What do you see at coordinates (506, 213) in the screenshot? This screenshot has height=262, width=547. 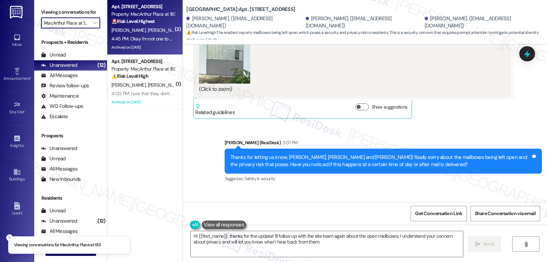 I see `button: Share Conversation via email` at bounding box center [506, 213].